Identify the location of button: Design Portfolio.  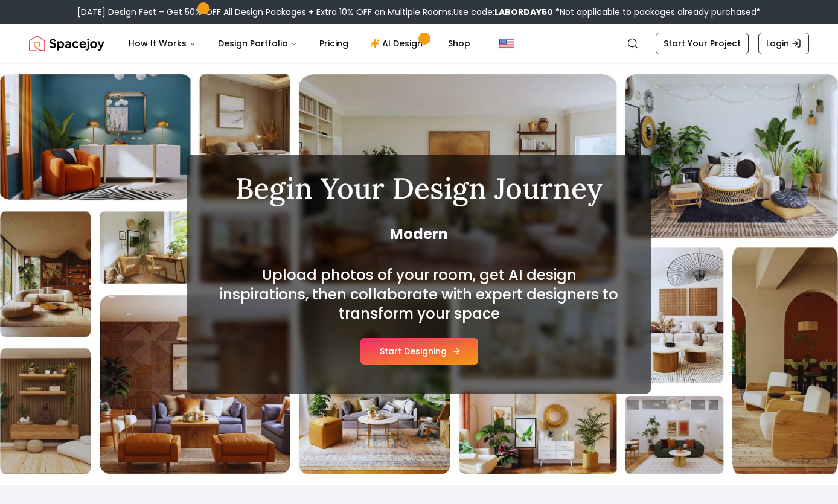
(258, 43).